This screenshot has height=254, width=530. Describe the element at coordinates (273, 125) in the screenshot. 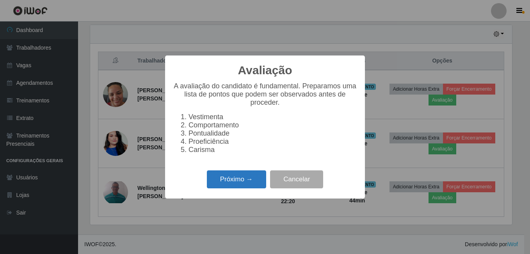

I see `li: Comportamento` at that location.